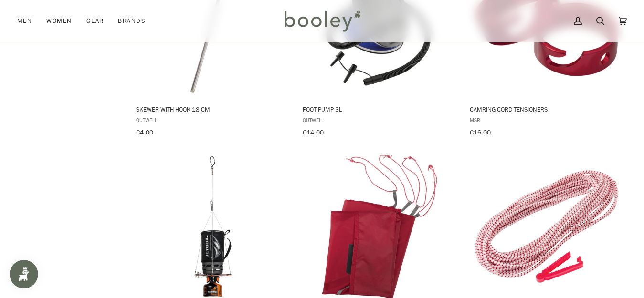 Image resolution: width=644 pixels, height=298 pixels. What do you see at coordinates (379, 227) in the screenshot?
I see `img: MSR Universal Footprint 3 Person Regular - Booley Galway` at bounding box center [379, 227].